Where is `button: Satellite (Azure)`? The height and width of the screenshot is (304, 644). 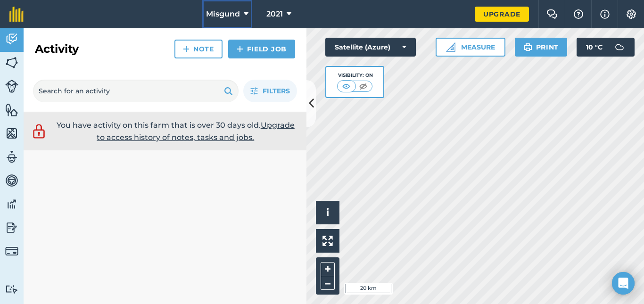
button: Satellite (Azure) is located at coordinates (371, 47).